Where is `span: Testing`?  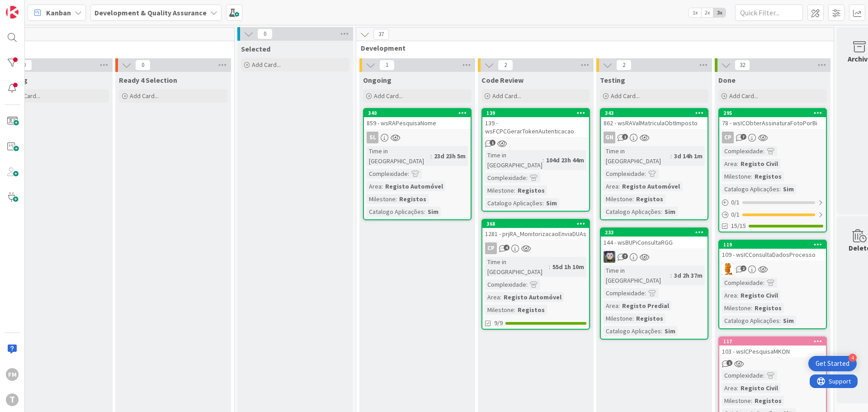 span: Testing is located at coordinates (613, 80).